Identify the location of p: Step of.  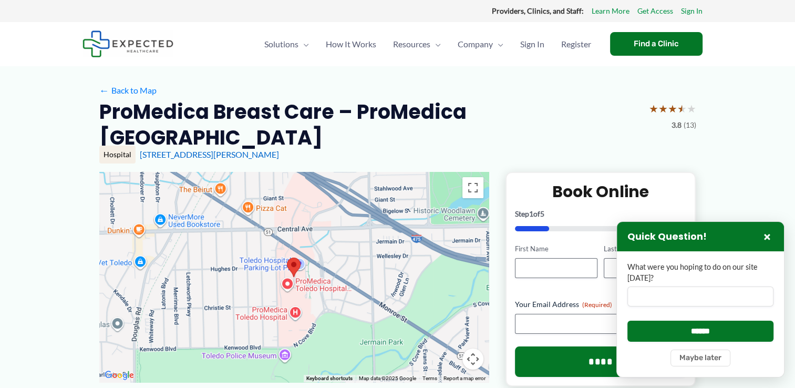
(600, 214).